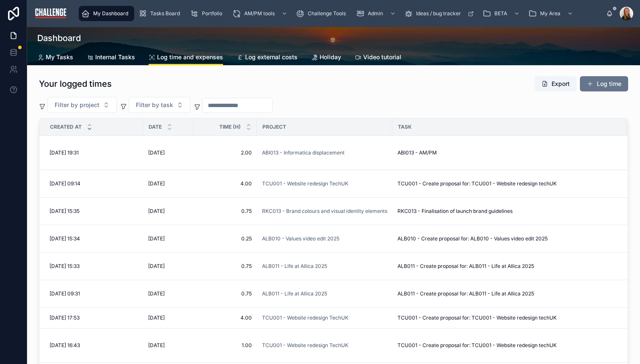  What do you see at coordinates (155, 105) in the screenshot?
I see `span: Filter by task` at bounding box center [155, 105].